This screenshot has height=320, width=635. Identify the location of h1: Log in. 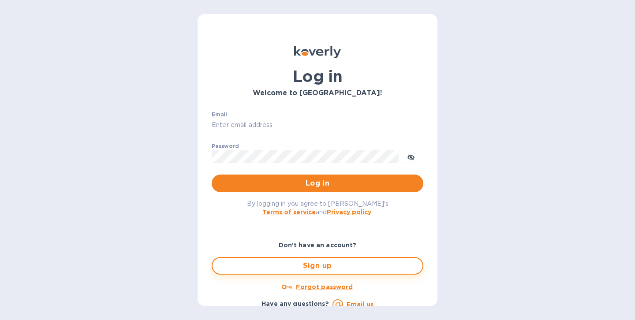
(317, 76).